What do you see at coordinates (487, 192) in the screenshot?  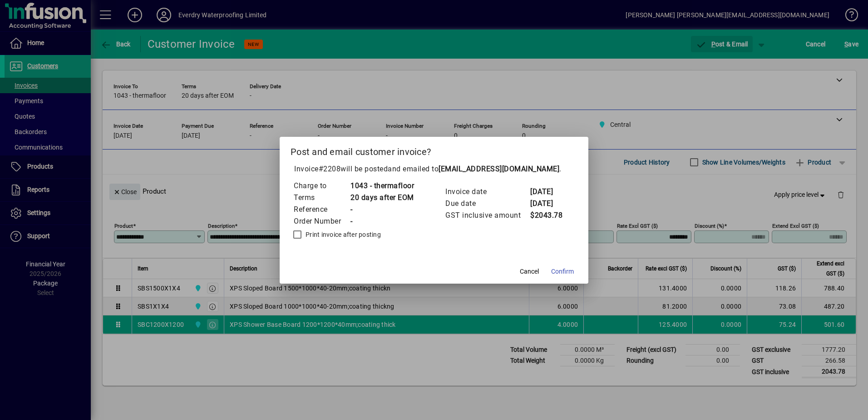 I see `td: Invoice date` at bounding box center [487, 192].